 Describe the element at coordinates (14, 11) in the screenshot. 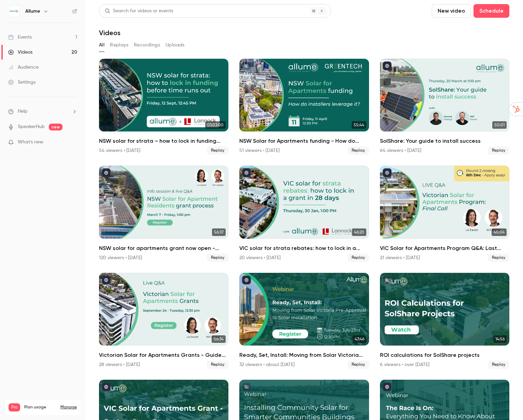

I see `img: Allume` at that location.